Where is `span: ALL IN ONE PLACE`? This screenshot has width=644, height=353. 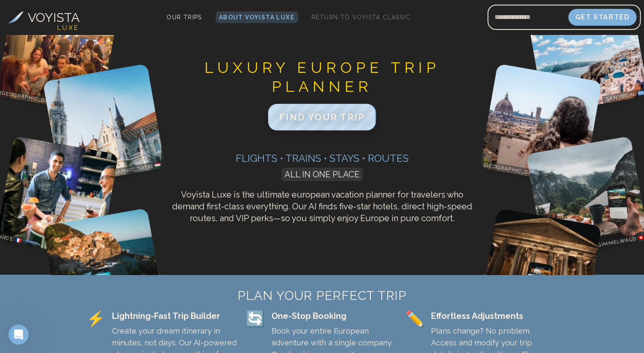 span: ALL IN ONE PLACE is located at coordinates (322, 174).